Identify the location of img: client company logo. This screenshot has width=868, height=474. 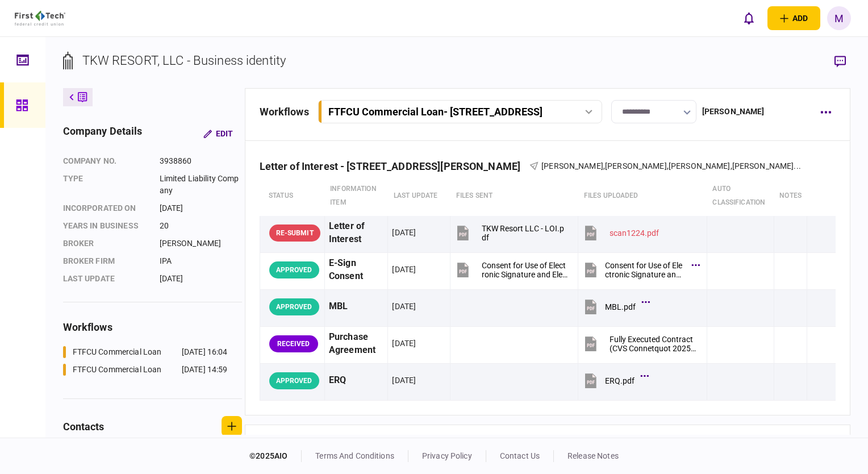
(39, 18).